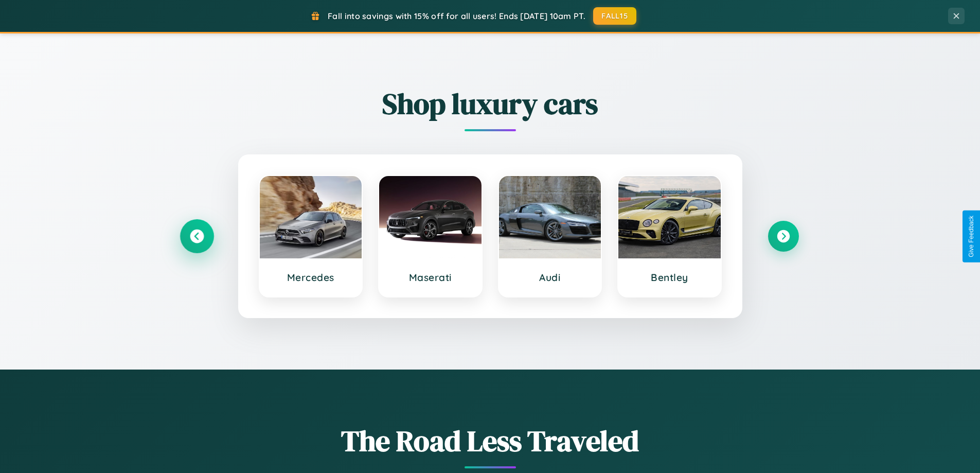 The height and width of the screenshot is (473, 980). What do you see at coordinates (550, 277) in the screenshot?
I see `h3: Audi` at bounding box center [550, 277].